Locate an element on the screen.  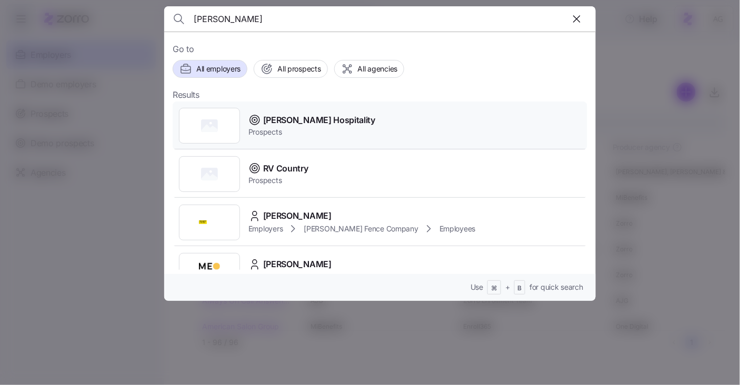
span: Results is located at coordinates (186, 95).